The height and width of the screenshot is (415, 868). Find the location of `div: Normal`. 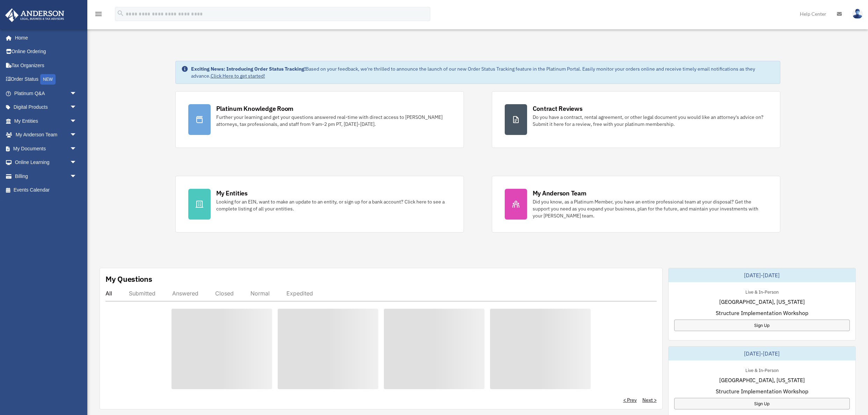

div: Normal is located at coordinates (260, 293).